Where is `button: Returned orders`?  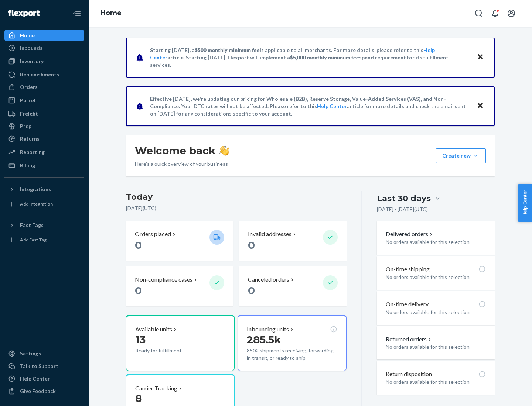
button: Returned orders is located at coordinates (409, 339).